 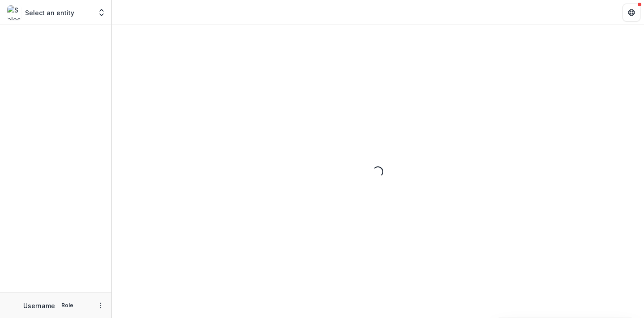 I want to click on img: Select an entity, so click(x=15, y=12).